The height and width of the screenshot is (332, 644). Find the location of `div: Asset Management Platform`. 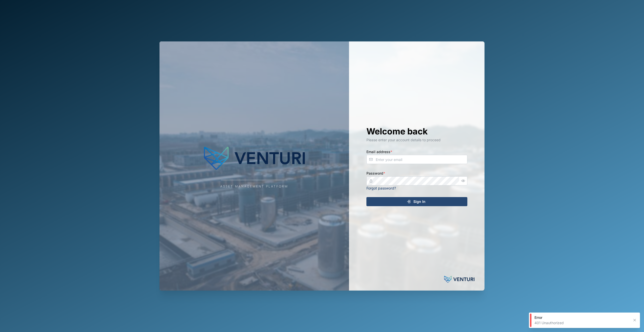

div: Asset Management Platform is located at coordinates (254, 186).